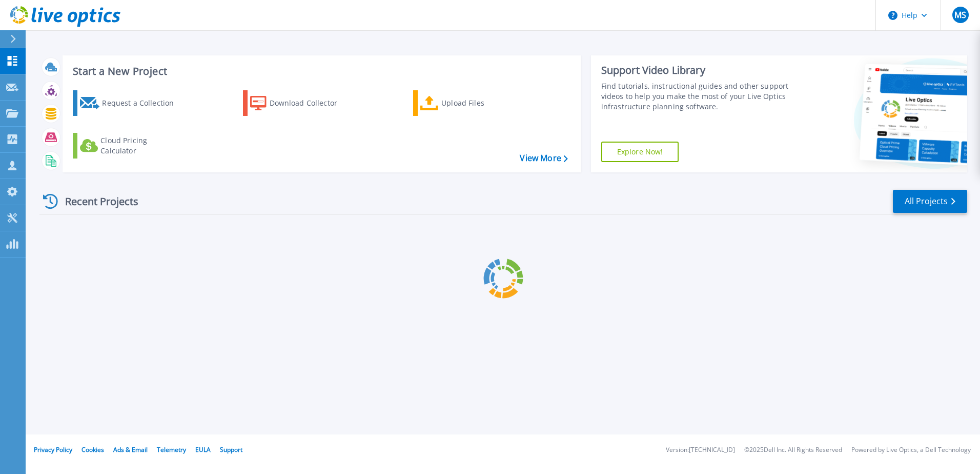 The width and height of the screenshot is (980, 474). What do you see at coordinates (320, 71) in the screenshot?
I see `h3: Start a New Project` at bounding box center [320, 71].